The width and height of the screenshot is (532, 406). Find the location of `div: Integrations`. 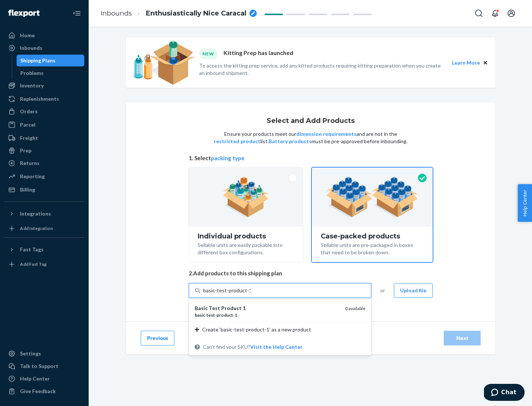

div: Integrations is located at coordinates (36, 214).